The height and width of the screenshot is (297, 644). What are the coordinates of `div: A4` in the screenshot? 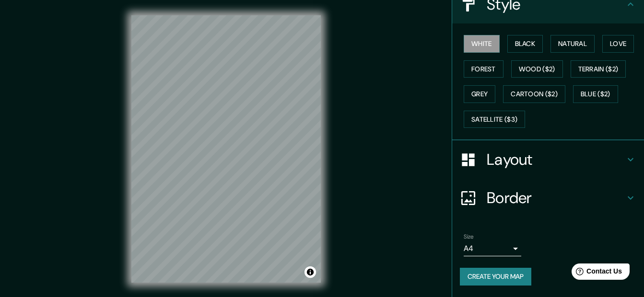 It's located at (493, 249).